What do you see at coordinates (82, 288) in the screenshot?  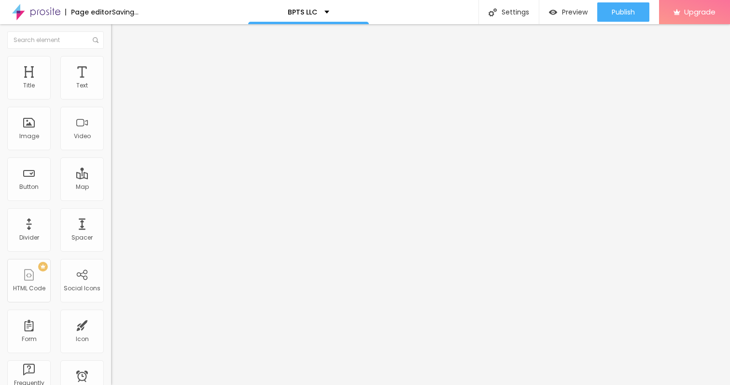 I see `div: Social Icons` at bounding box center [82, 288].